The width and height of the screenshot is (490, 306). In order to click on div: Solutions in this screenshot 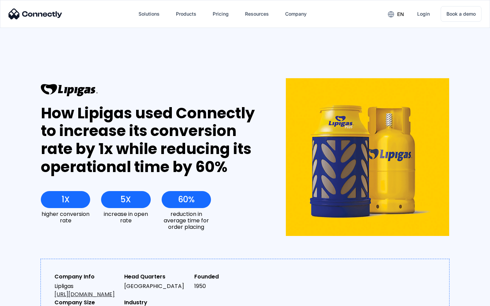, I will do `click(149, 14)`.